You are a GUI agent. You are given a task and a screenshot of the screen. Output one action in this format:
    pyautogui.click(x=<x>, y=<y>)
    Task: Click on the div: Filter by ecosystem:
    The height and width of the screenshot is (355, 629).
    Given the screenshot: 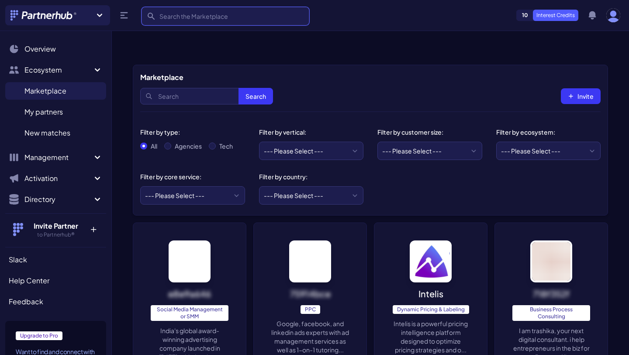 What is the action you would take?
    pyautogui.click(x=545, y=132)
    